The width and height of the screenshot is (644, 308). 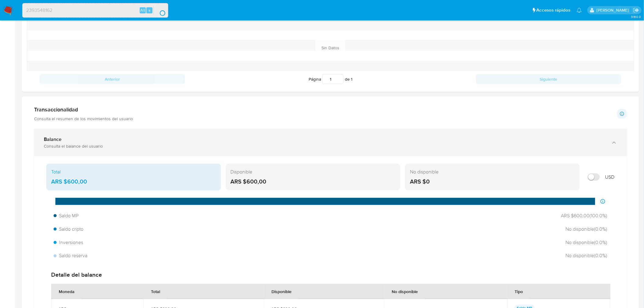 What do you see at coordinates (554, 10) in the screenshot?
I see `span: Accesos rápidos` at bounding box center [554, 10].